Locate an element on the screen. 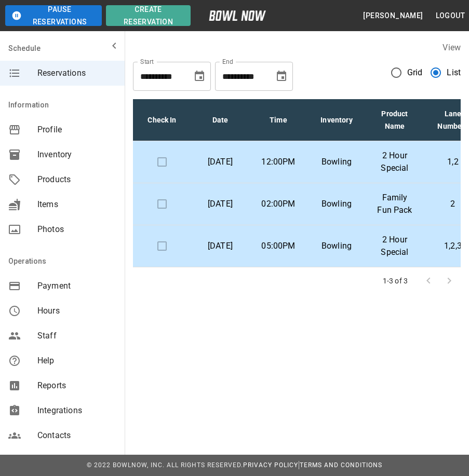 The height and width of the screenshot is (476, 469). span: © 2022 BowlNow, Inc. All Rights Reserved. is located at coordinates (164, 465).